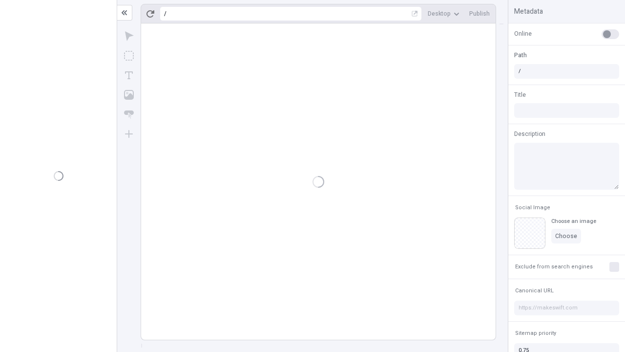 The width and height of the screenshot is (625, 352). What do you see at coordinates (520, 95) in the screenshot?
I see `span: Title` at bounding box center [520, 95].